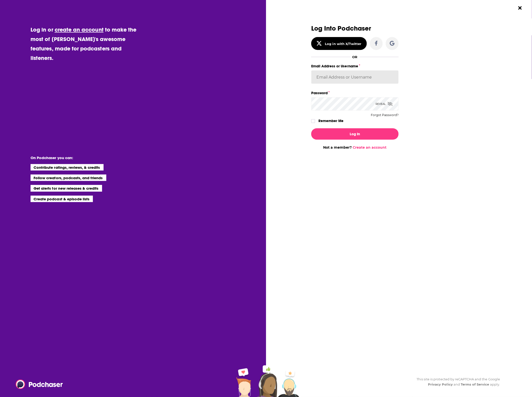 The width and height of the screenshot is (532, 397). What do you see at coordinates (384, 104) in the screenshot?
I see `div: Reveal` at bounding box center [384, 104].